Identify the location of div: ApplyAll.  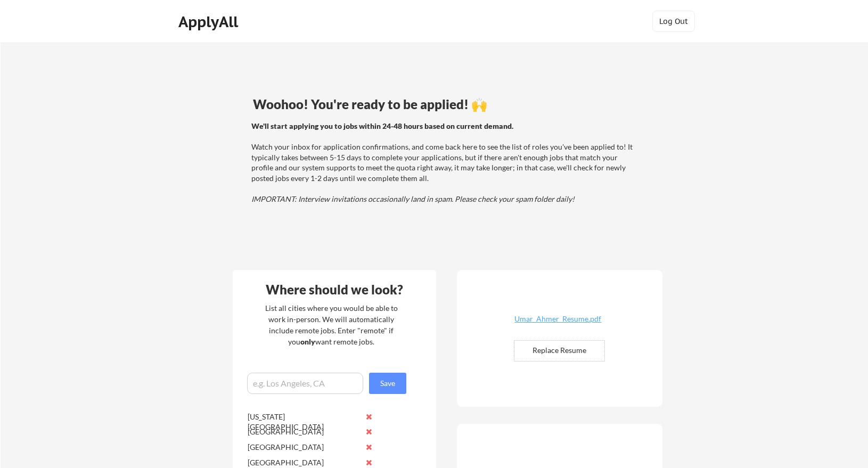
(209, 22).